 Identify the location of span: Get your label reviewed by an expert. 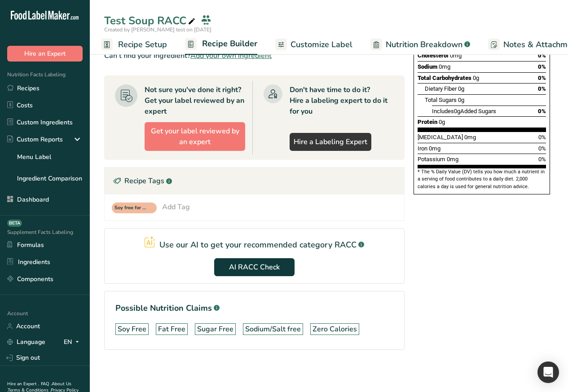
(195, 136).